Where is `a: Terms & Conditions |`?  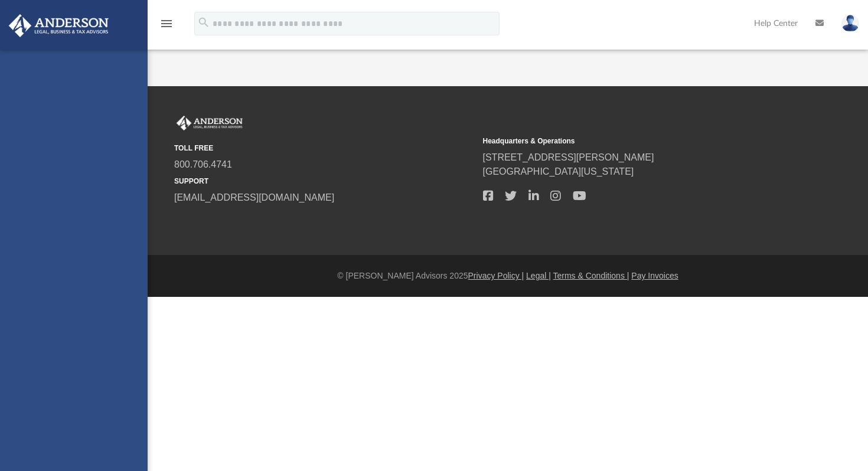 a: Terms & Conditions | is located at coordinates (591, 275).